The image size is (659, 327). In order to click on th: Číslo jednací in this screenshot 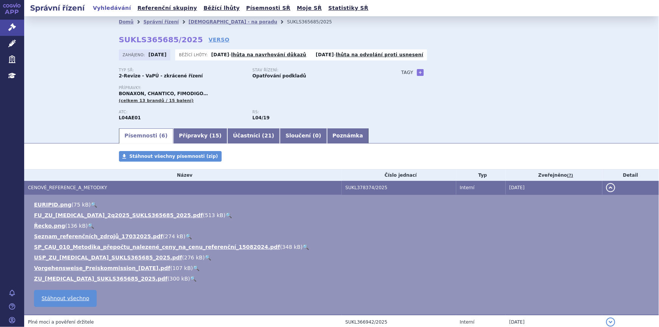, I will do `click(399, 175)`.